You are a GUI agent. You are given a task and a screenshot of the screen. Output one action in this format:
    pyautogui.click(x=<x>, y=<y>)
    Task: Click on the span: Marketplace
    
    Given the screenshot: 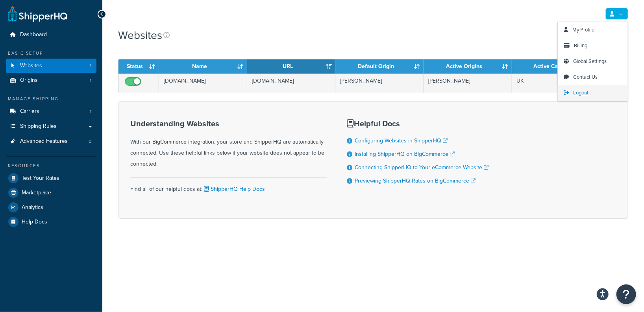 What is the action you would take?
    pyautogui.click(x=36, y=193)
    